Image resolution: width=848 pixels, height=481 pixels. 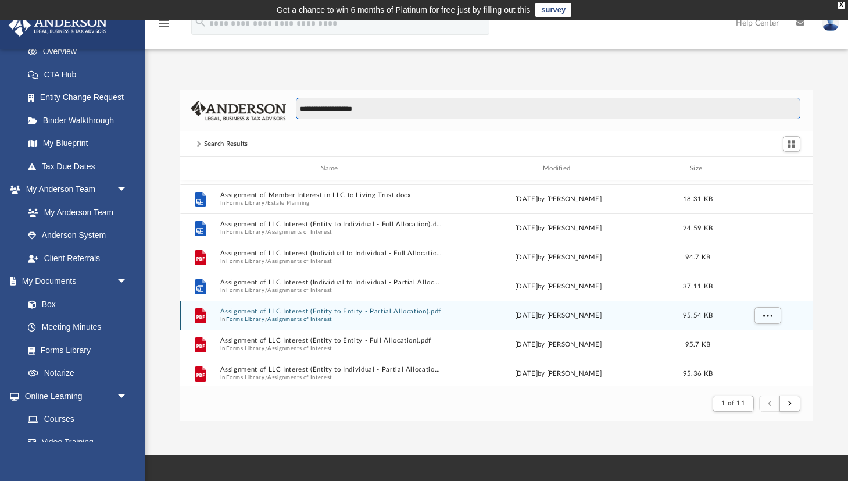 What do you see at coordinates (830, 23) in the screenshot?
I see `img: User Pic` at bounding box center [830, 23].